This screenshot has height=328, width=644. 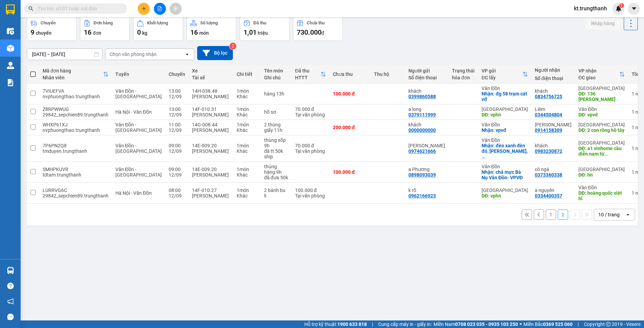 What do you see at coordinates (602, 96) in the screenshot?
I see `div: DĐ: 136 hồ tùng mậu` at bounding box center [602, 96].